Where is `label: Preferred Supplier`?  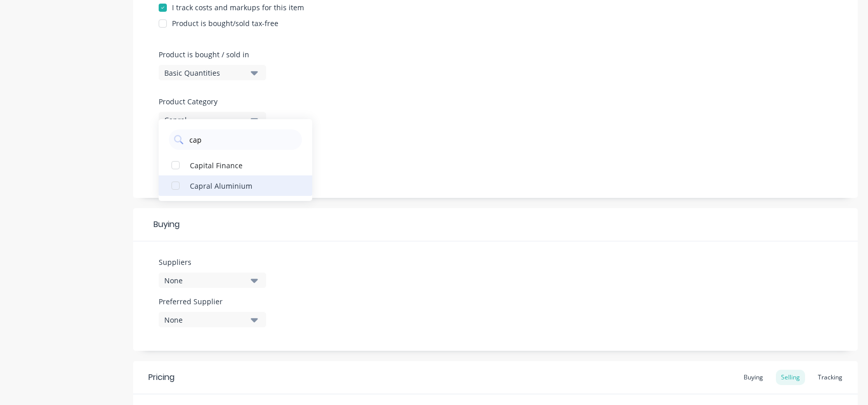
label: Preferred Supplier is located at coordinates (212, 301).